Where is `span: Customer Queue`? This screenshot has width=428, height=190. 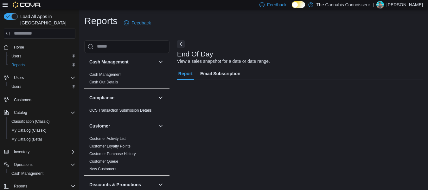
span: Customer Queue is located at coordinates (104, 161).